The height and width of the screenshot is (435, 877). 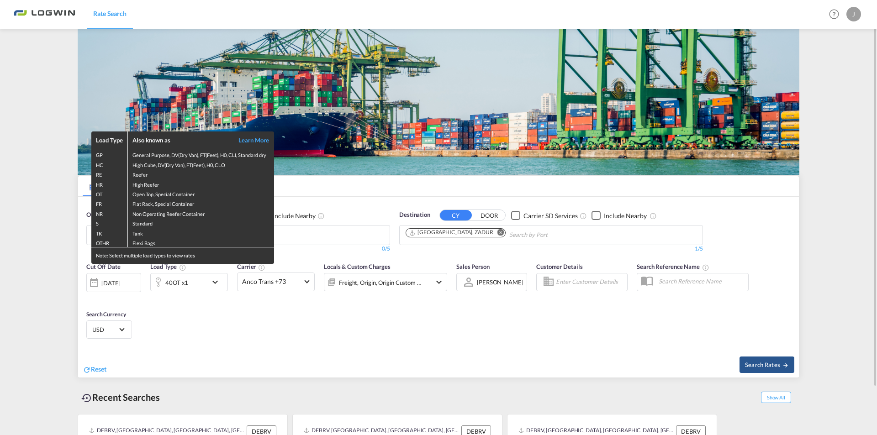 I want to click on td: TK, so click(x=110, y=232).